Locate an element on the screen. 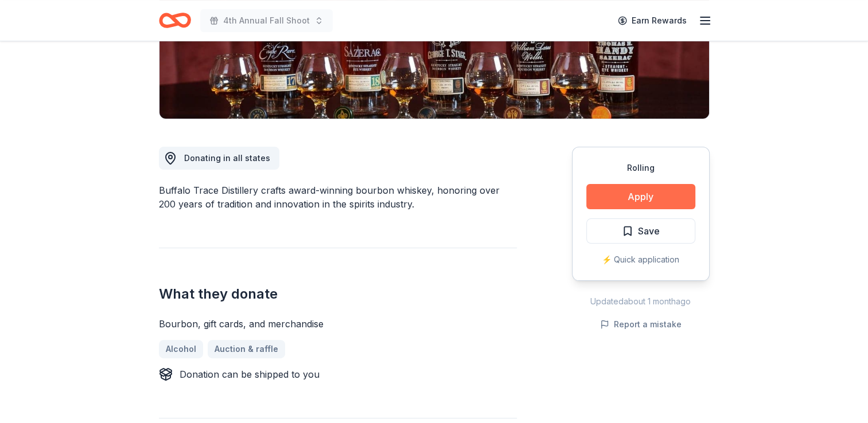  div: Rolling is located at coordinates (641, 168).